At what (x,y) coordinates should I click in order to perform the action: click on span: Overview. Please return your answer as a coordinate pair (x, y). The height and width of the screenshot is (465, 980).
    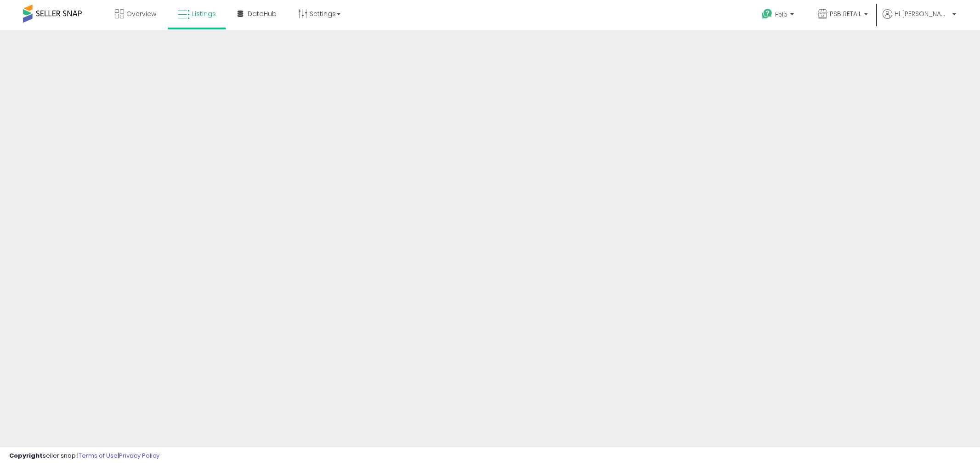
    Looking at the image, I should click on (141, 13).